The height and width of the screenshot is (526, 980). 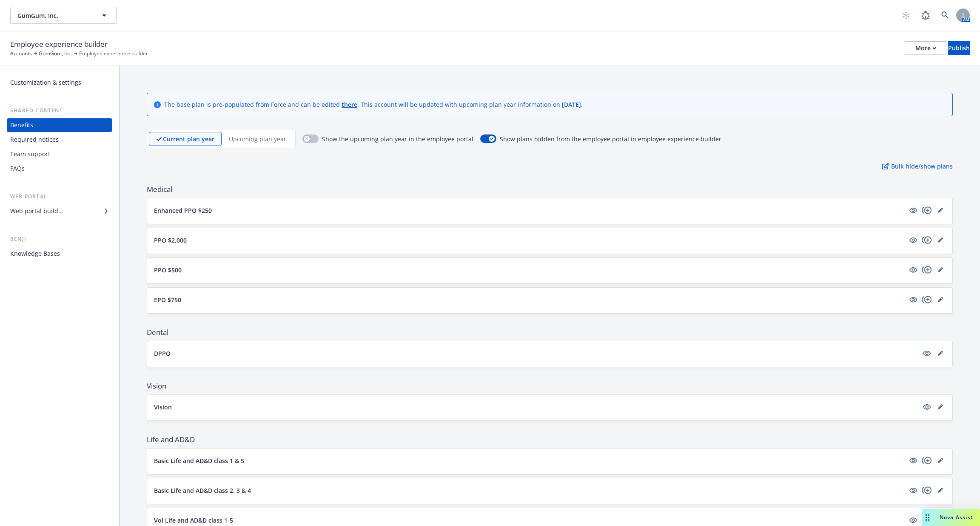 What do you see at coordinates (60, 169) in the screenshot?
I see `a: FAQs` at bounding box center [60, 169].